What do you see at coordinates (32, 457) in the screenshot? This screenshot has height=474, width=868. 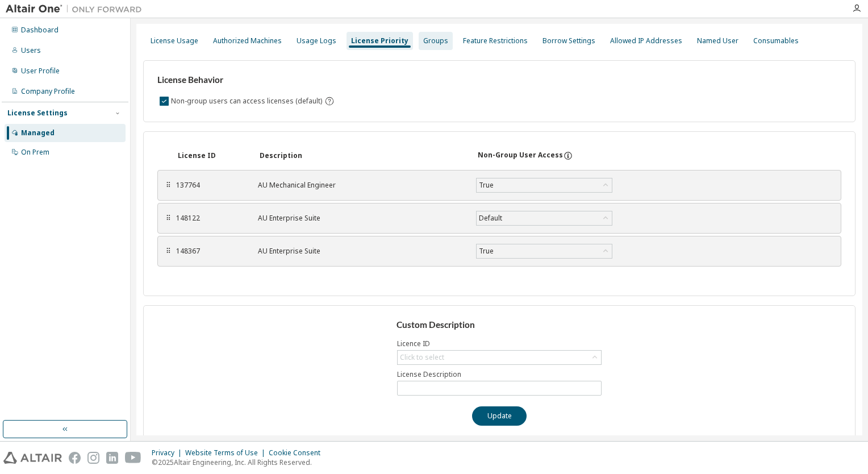 I see `img: altair_logo.svg` at bounding box center [32, 457].